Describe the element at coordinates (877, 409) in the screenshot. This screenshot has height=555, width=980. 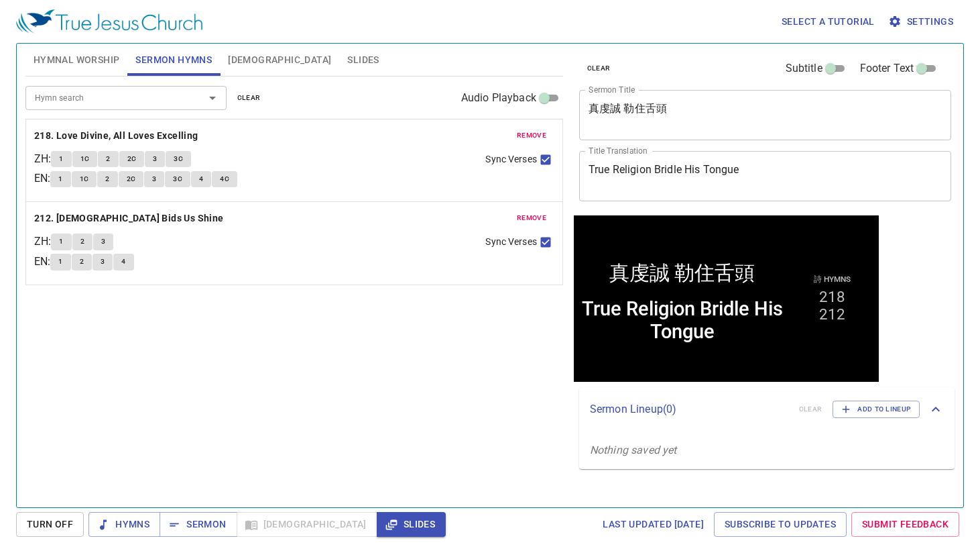
I see `button: Add to Lineup` at that location.